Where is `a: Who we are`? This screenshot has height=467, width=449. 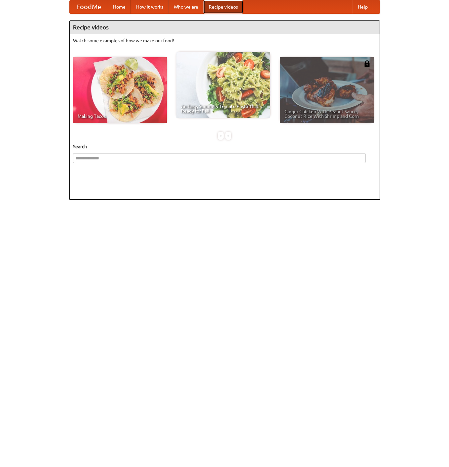
a: Who we are is located at coordinates (186, 7).